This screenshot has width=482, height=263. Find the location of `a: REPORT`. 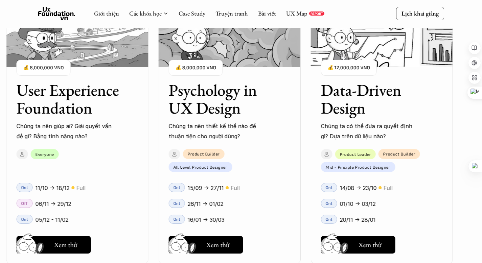

a: REPORT is located at coordinates (317, 14).